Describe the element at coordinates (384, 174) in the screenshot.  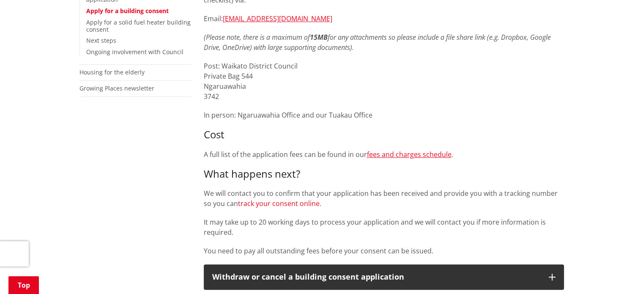
I see `h3: What happens next?` at that location.